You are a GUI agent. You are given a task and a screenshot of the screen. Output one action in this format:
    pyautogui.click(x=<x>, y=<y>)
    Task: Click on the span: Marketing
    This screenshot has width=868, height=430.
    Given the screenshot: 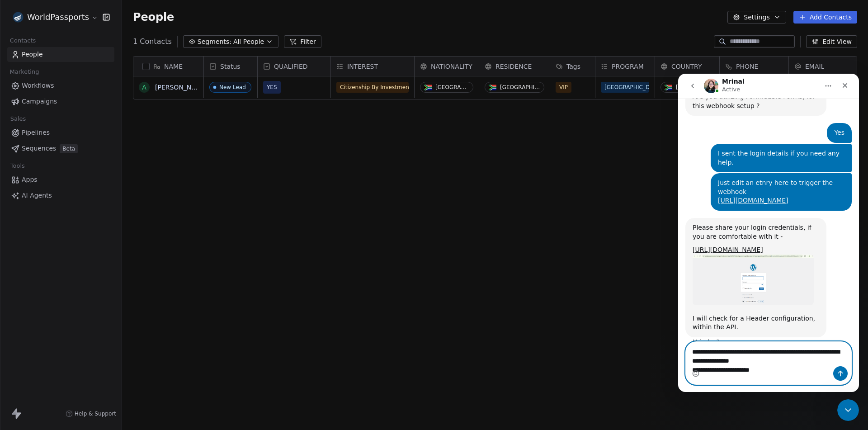 What is the action you would take?
    pyautogui.click(x=24, y=72)
    